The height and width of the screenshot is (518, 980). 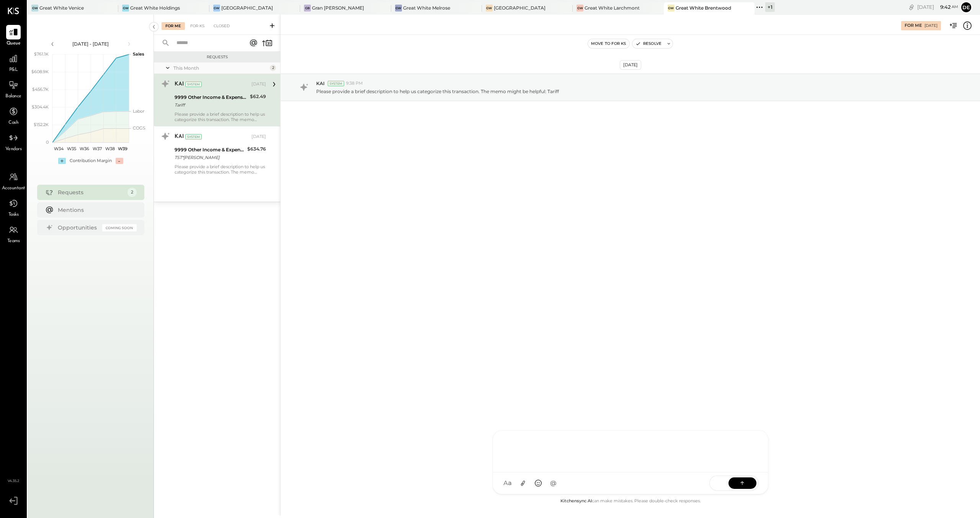 I want to click on text: $608.9K, so click(x=40, y=71).